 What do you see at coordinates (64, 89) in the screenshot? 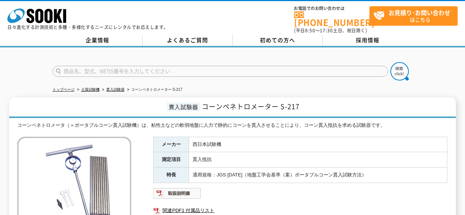
I see `a: トップページ` at bounding box center [64, 89].